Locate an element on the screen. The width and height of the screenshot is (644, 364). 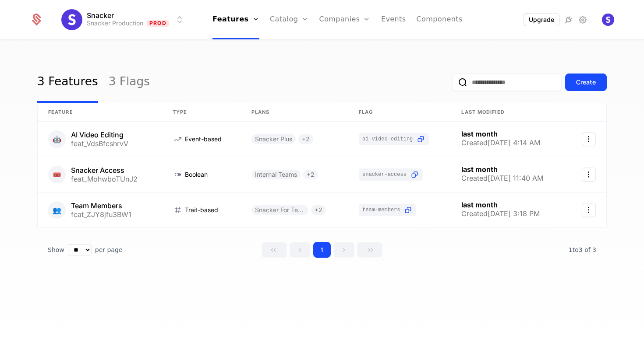
div: Create is located at coordinates (586, 82).